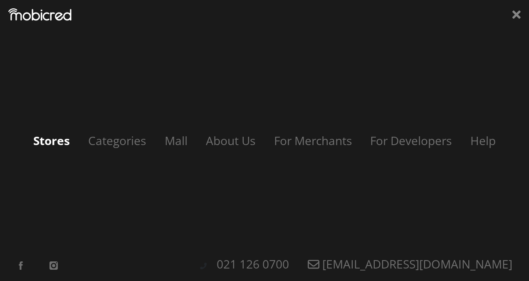 The height and width of the screenshot is (281, 529). What do you see at coordinates (411, 140) in the screenshot?
I see `a: For Developers` at bounding box center [411, 140].